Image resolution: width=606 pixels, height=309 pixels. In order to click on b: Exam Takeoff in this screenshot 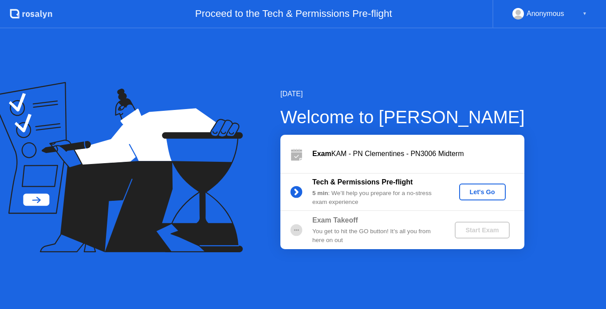, I will do `click(335, 220)`.